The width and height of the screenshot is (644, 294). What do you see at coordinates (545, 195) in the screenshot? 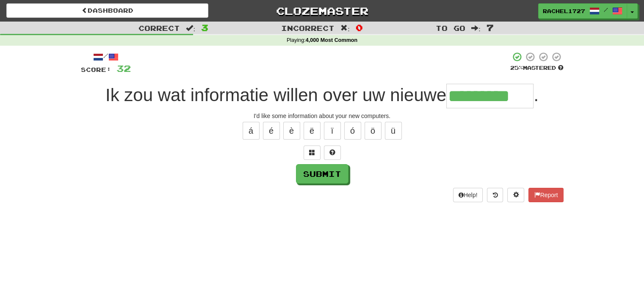
I see `button: Report` at bounding box center [545, 195].